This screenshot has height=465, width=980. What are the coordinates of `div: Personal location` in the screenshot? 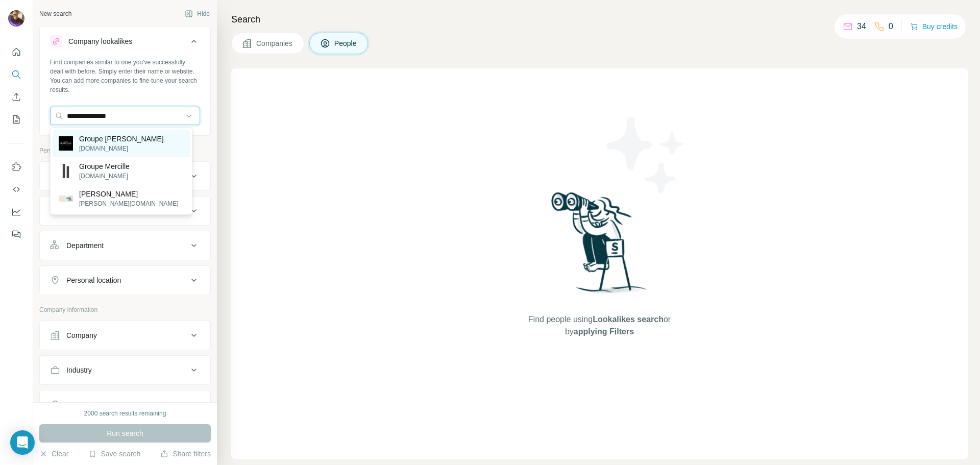 It's located at (93, 280).